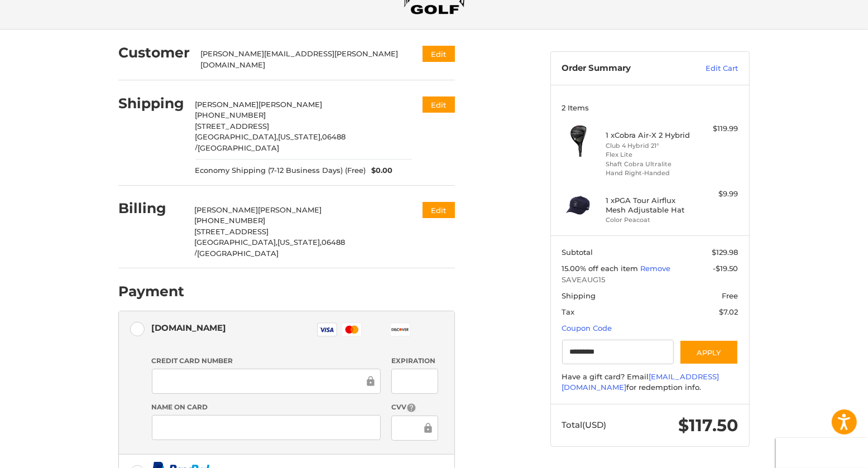  I want to click on li: Club 4 Hybrid 21°, so click(648, 146).